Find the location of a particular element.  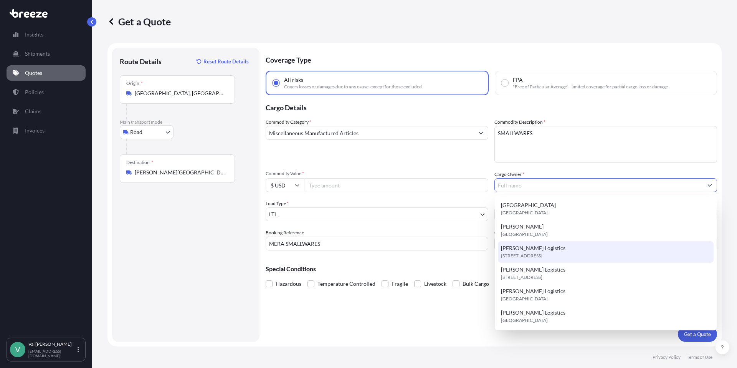

span: Temperature Controlled is located at coordinates (346, 284).